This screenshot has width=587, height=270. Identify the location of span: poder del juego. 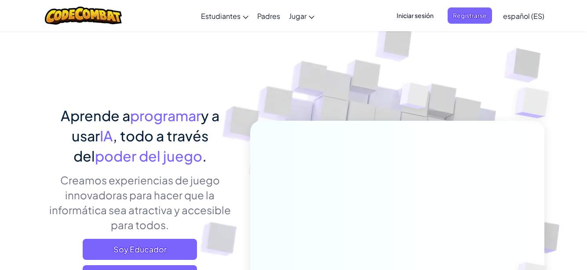
(149, 156).